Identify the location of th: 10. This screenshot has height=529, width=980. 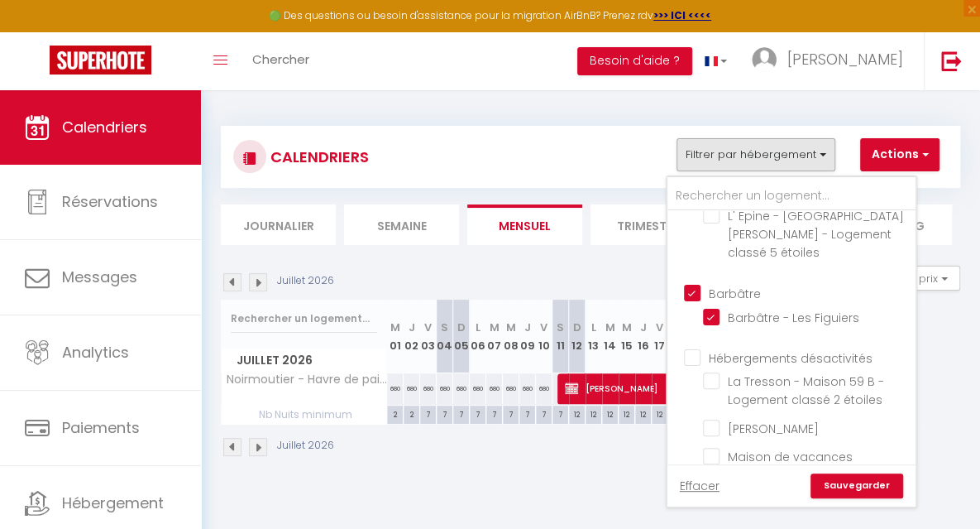
(545, 336).